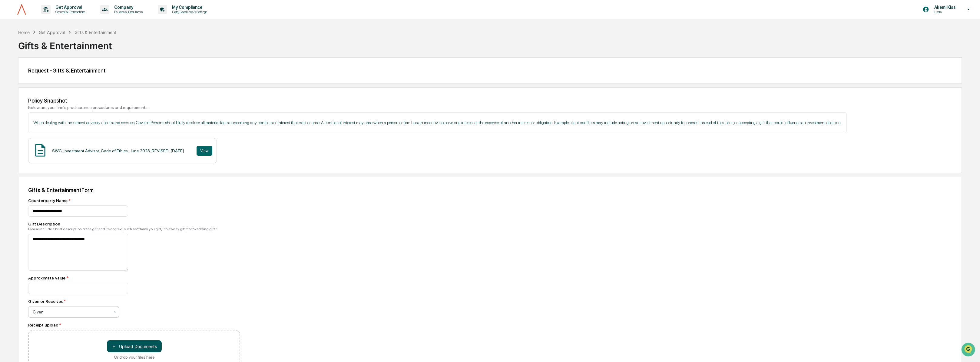 The image size is (980, 362). I want to click on img: logo, so click(22, 9).